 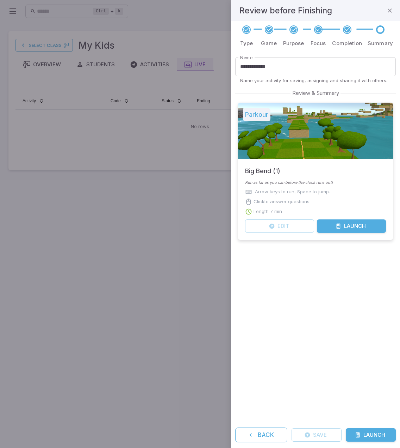 What do you see at coordinates (257, 115) in the screenshot?
I see `h5: Parkour` at bounding box center [257, 115].